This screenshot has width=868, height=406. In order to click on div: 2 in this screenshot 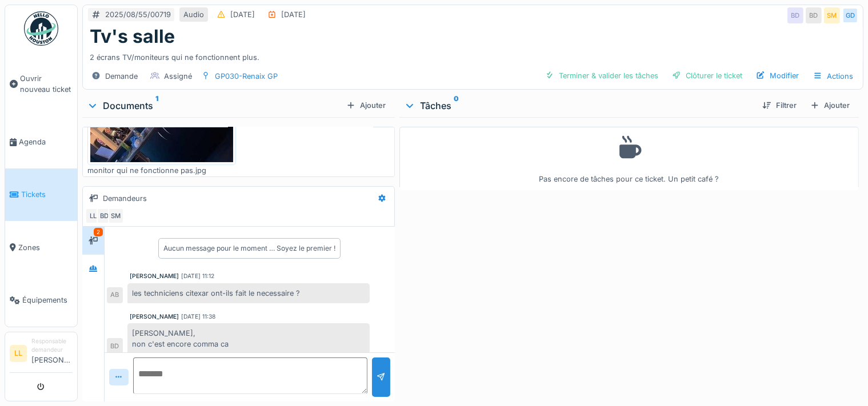, I will do `click(98, 232)`.